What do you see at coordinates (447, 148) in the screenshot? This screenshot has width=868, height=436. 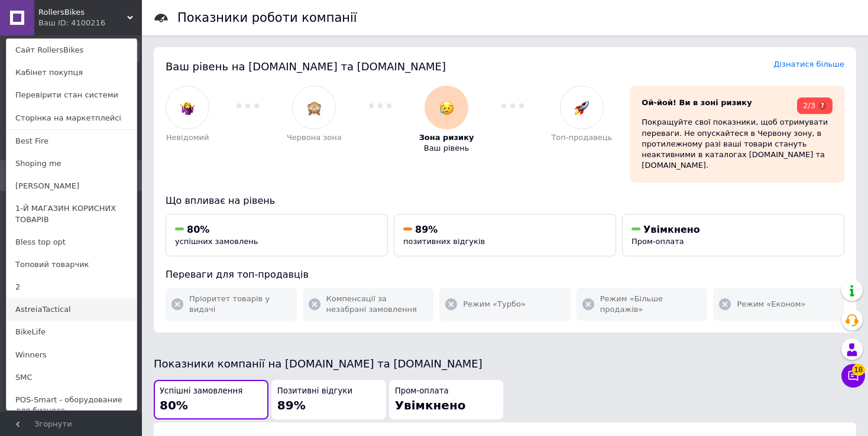 I see `span: Ваш рівень` at bounding box center [447, 148].